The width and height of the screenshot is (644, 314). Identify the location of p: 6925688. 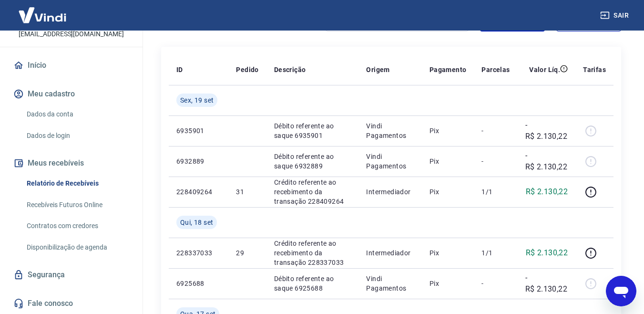
(198, 283).